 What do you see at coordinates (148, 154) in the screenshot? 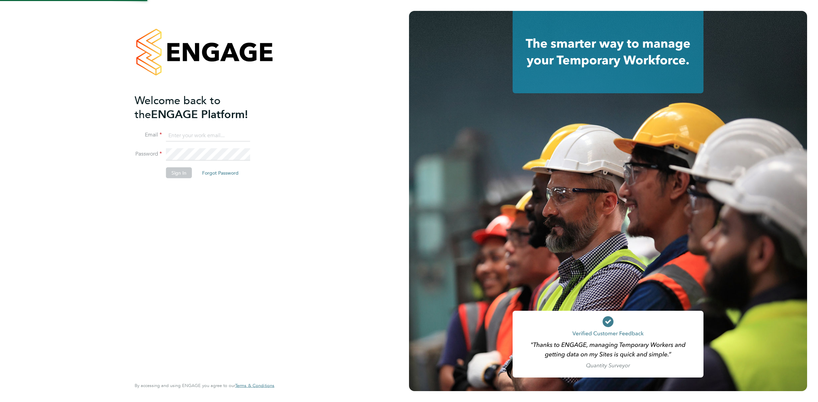
I see `label: Password` at bounding box center [148, 154].